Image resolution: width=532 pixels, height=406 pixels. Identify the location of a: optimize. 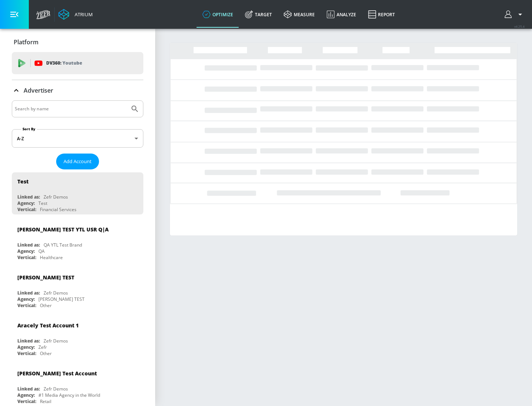
(218, 14).